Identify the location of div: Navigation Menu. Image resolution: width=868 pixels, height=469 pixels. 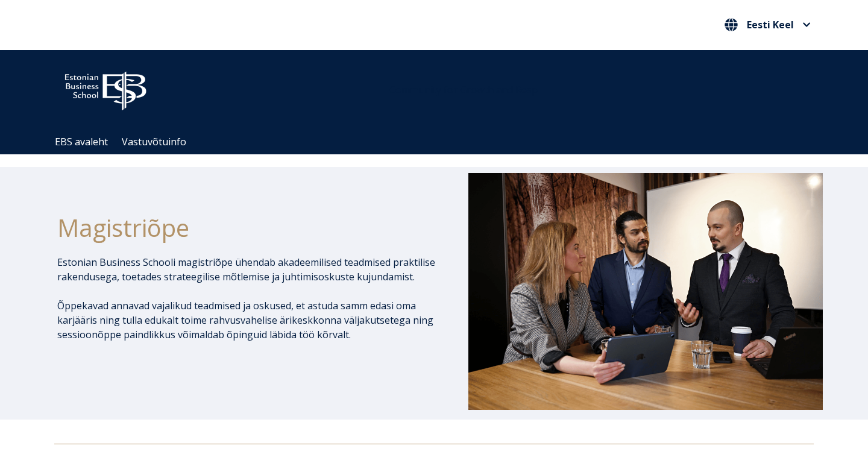
(440, 142).